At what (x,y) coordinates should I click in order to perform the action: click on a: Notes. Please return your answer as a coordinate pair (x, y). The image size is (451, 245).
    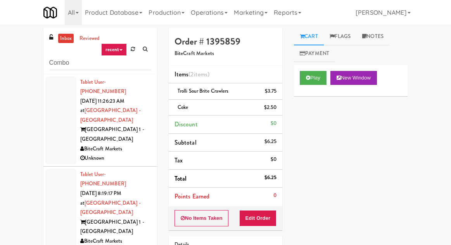
    Looking at the image, I should click on (373, 36).